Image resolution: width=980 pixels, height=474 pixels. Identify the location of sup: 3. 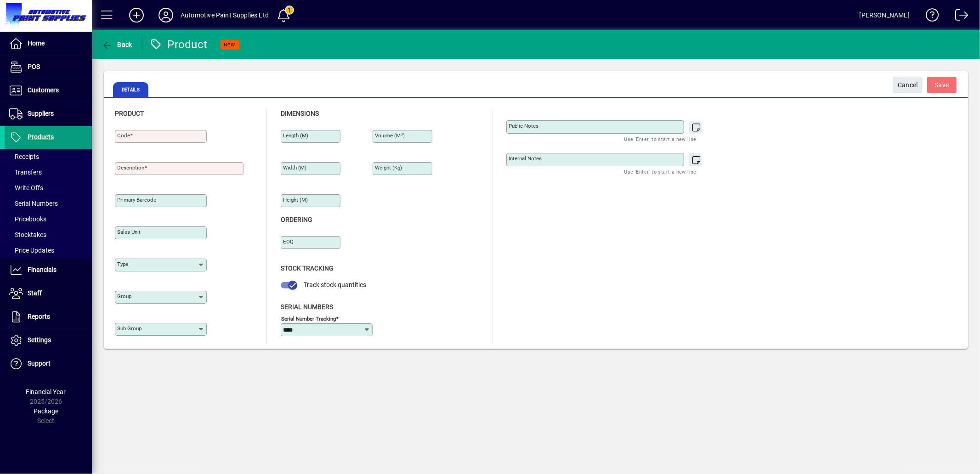
(402, 134).